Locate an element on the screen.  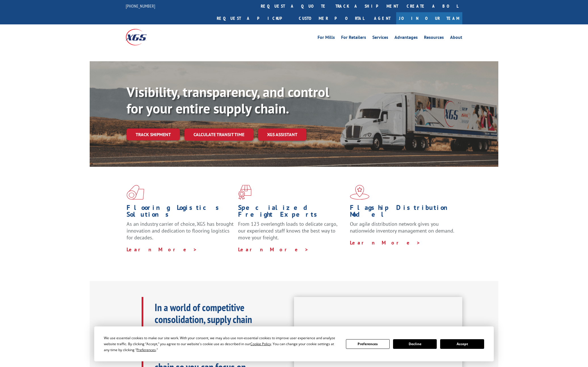
a: For Mills is located at coordinates (326, 39).